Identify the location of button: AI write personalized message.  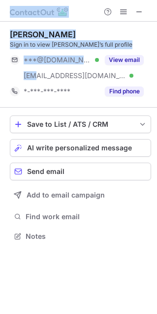
(80, 148).